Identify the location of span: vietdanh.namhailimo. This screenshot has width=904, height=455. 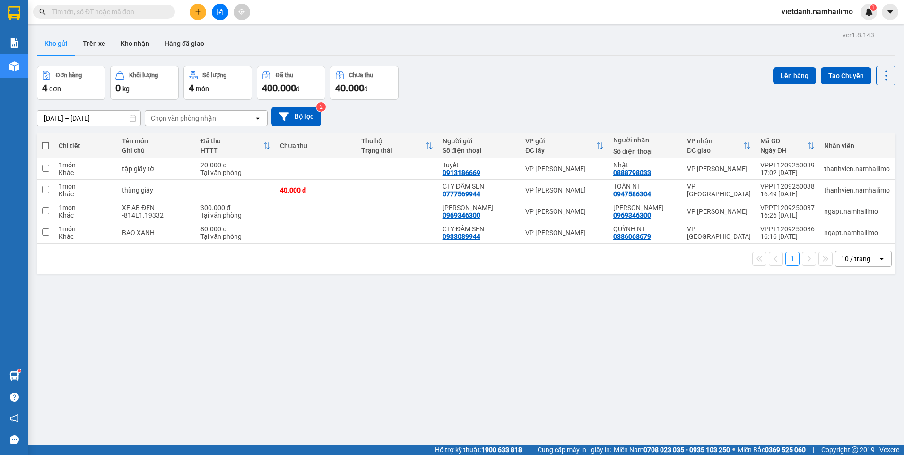
(817, 11).